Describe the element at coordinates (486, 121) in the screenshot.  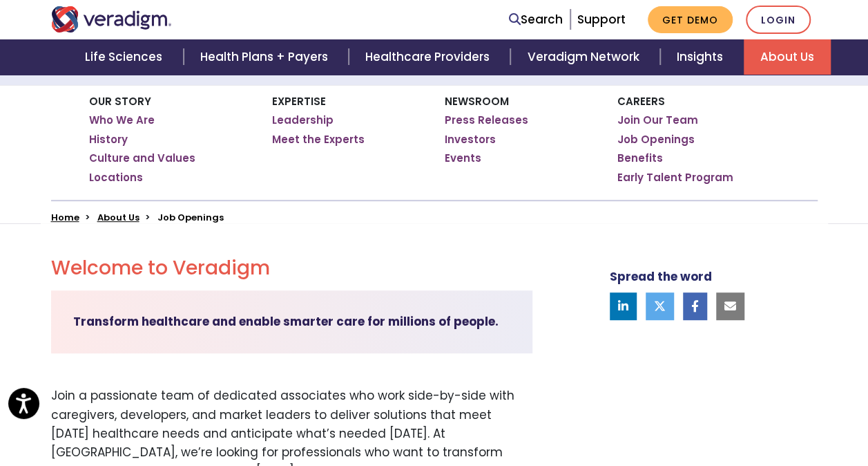
I see `a: Press Releases` at that location.